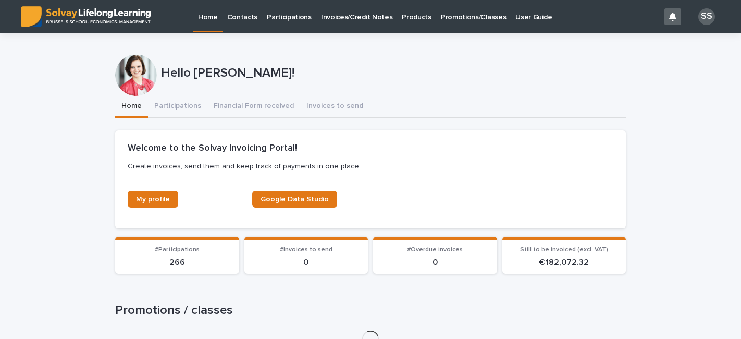  Describe the element at coordinates (368, 166) in the screenshot. I see `p: Create invoices, send them and keep track of payments in one place.` at that location.